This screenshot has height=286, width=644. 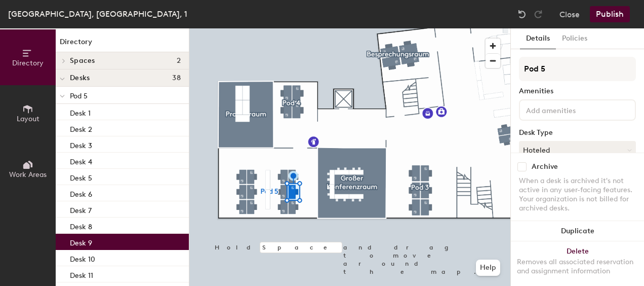 I want to click on p: Desk 11, so click(x=81, y=274).